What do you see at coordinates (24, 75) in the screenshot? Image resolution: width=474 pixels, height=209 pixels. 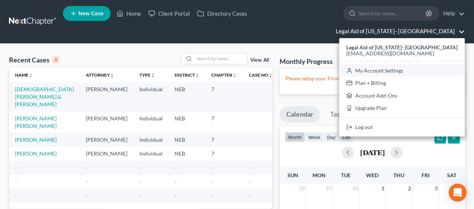 I see `a: Nameunfold_more` at bounding box center [24, 75].